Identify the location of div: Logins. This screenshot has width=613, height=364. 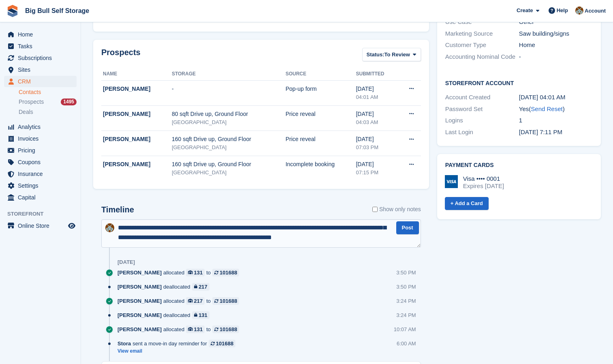
(482, 120).